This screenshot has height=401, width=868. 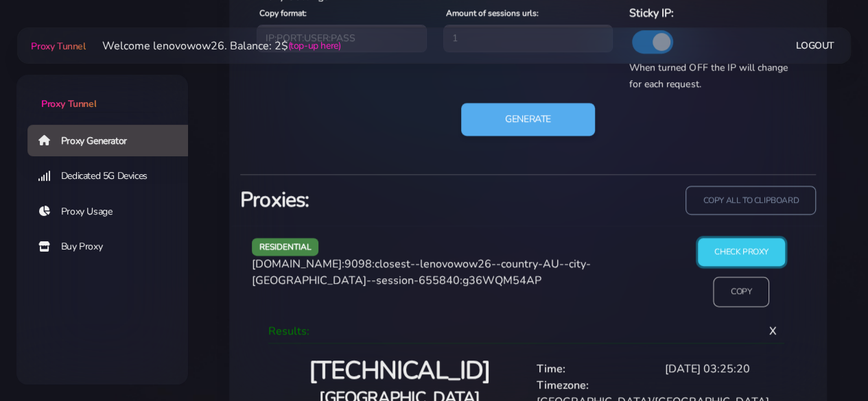 What do you see at coordinates (657, 385) in the screenshot?
I see `div: Timezone:` at bounding box center [657, 385].